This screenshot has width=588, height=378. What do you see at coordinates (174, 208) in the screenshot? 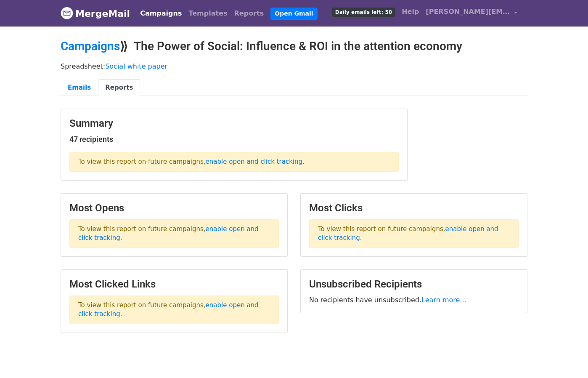
I see `h3: Most Opens` at bounding box center [174, 208].